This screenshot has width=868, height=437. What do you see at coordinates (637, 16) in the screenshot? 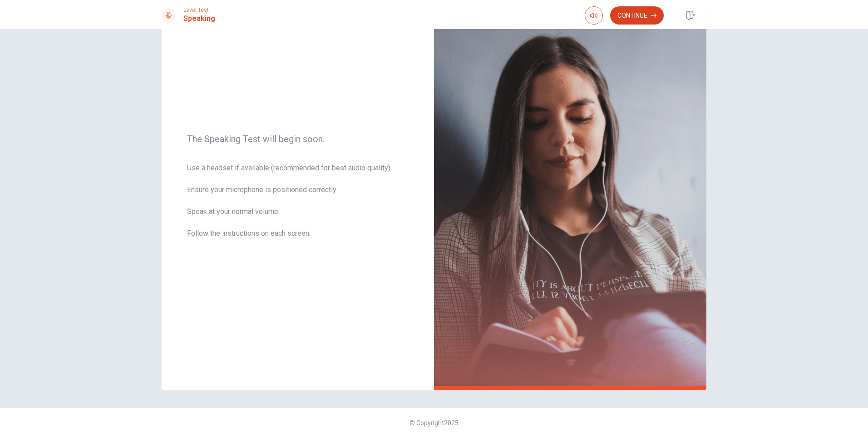
I see `button: Continue` at bounding box center [637, 16].